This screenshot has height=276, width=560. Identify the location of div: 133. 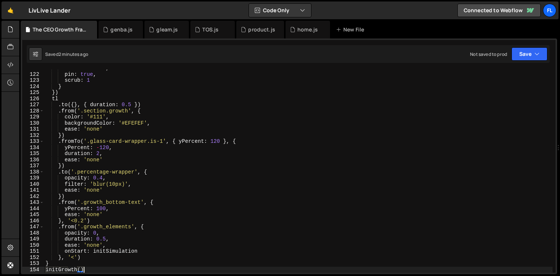
(33, 141).